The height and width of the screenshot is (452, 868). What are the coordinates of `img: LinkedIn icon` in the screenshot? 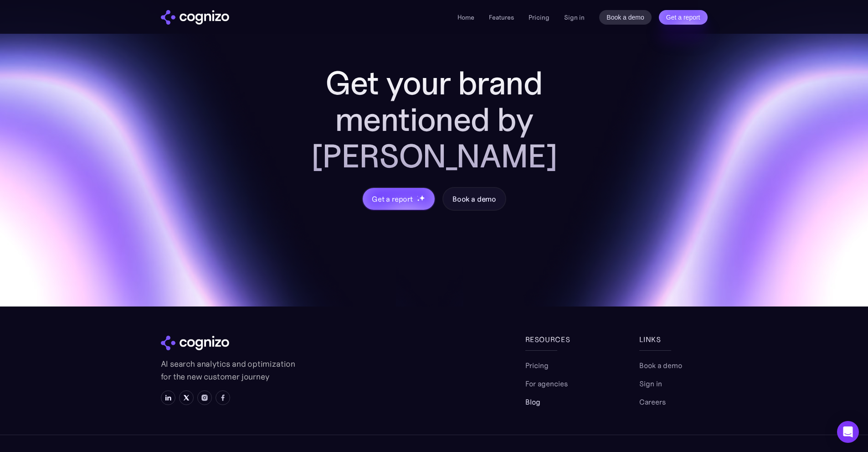 It's located at (168, 398).